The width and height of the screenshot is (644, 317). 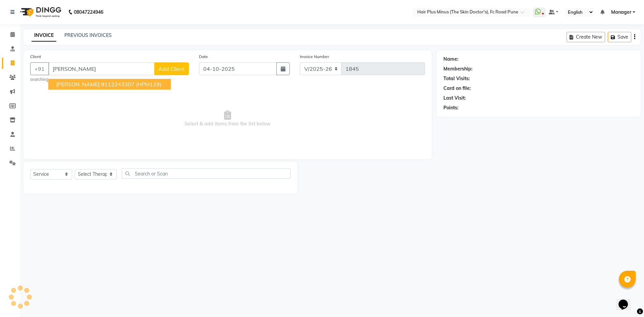 What do you see at coordinates (171, 69) in the screenshot?
I see `button: Add Client` at bounding box center [171, 69].